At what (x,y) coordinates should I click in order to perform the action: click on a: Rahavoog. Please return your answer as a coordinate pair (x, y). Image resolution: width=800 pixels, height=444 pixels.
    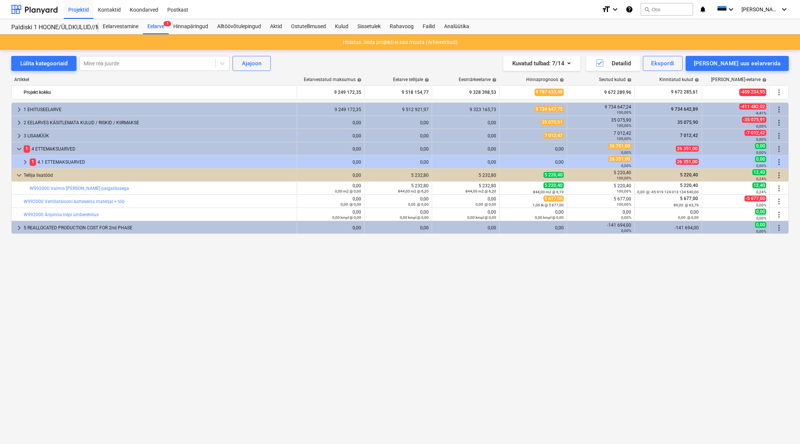
    Looking at the image, I should click on (402, 27).